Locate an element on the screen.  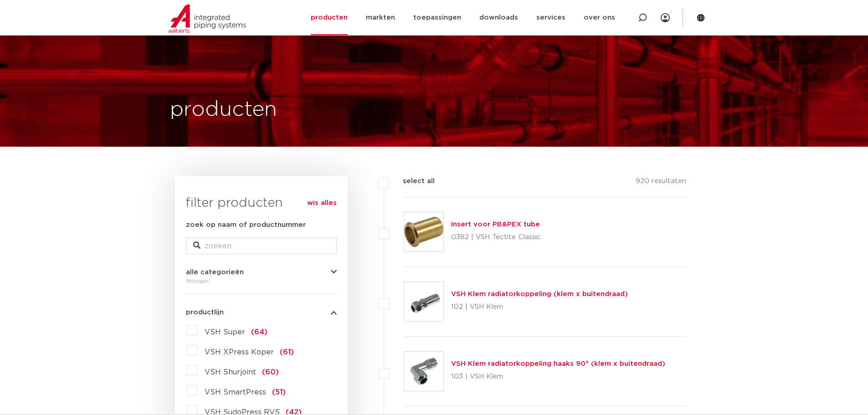
span: VSH XPress Koper is located at coordinates (239, 352).